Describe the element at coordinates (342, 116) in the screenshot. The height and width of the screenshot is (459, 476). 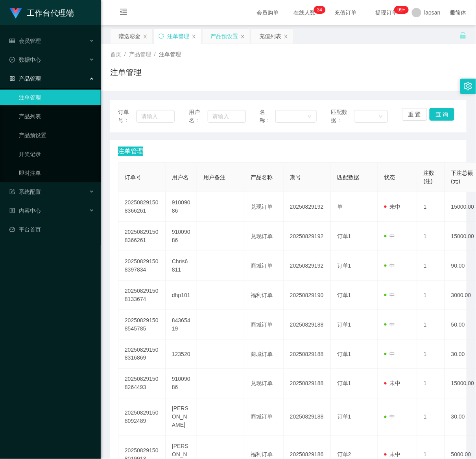
I see `span: 匹配数据：` at that location.